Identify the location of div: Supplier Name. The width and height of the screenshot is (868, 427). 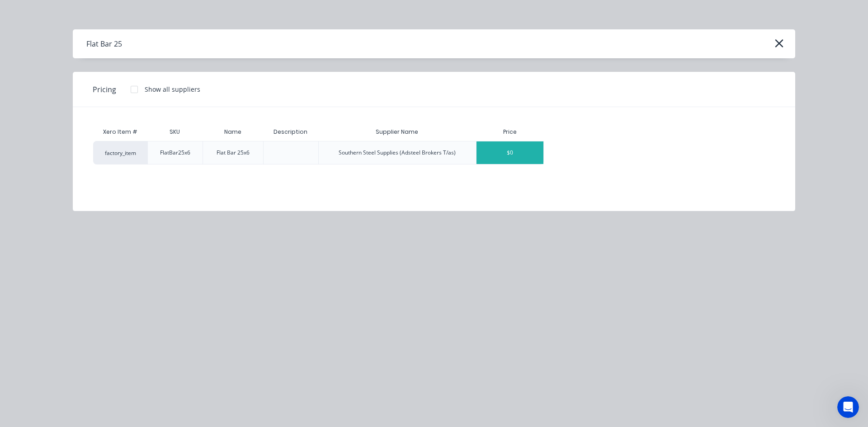
(397, 132).